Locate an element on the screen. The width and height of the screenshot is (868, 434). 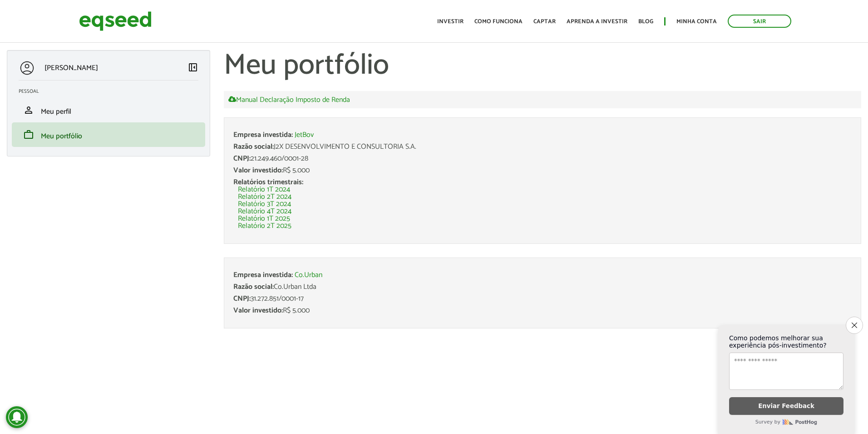
a: Blog is located at coordinates (646, 21).